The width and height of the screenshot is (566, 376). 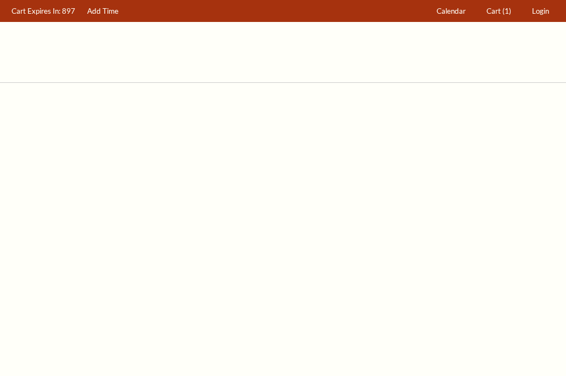 I want to click on span: Cart Expires In:, so click(x=36, y=11).